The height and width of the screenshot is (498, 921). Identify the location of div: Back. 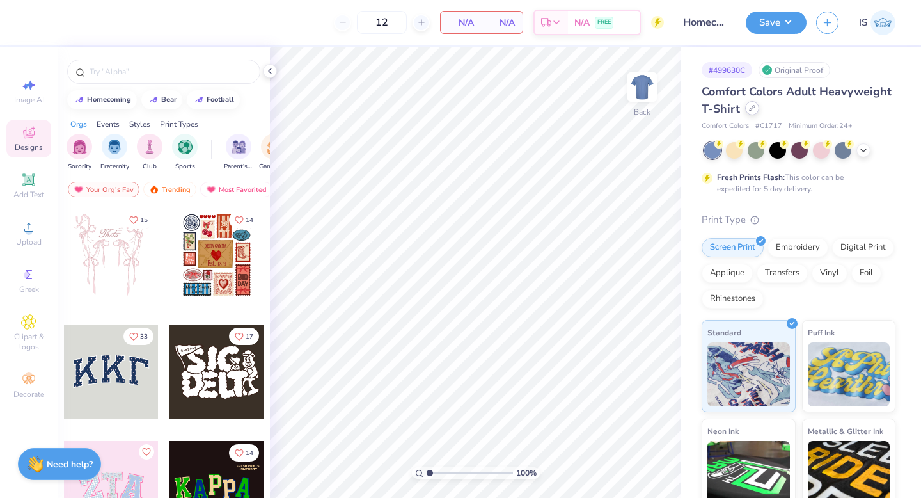
(642, 112).